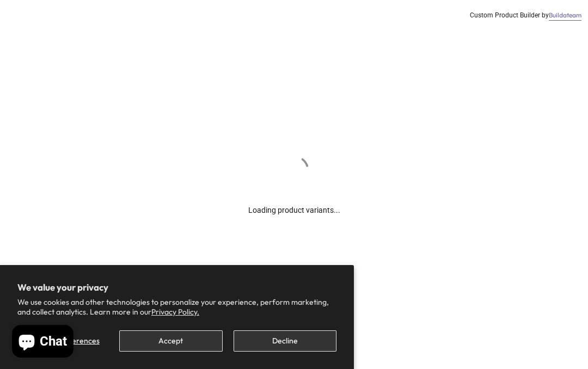  What do you see at coordinates (43, 342) in the screenshot?
I see `inbox-online-store-chat: Shopify online store chat` at bounding box center [43, 342].